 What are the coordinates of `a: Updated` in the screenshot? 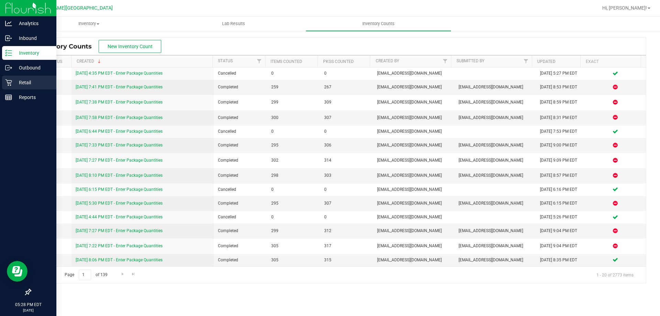 It's located at (547, 62).